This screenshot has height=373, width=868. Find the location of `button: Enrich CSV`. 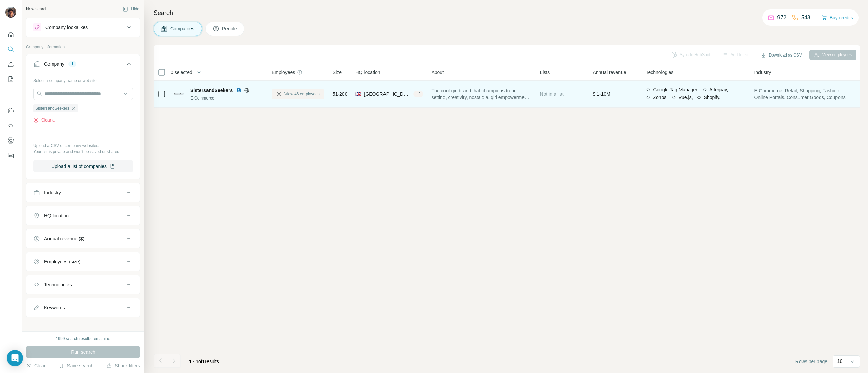

button: Enrich CSV is located at coordinates (11, 65).